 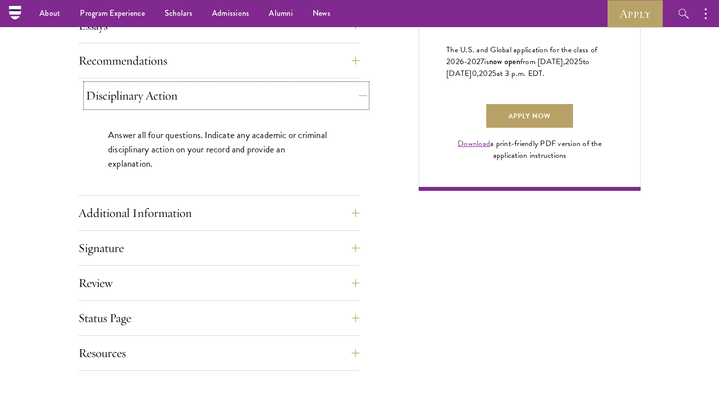 What do you see at coordinates (521, 73) in the screenshot?
I see `span: at 3 p.m. EDT.` at bounding box center [521, 73].